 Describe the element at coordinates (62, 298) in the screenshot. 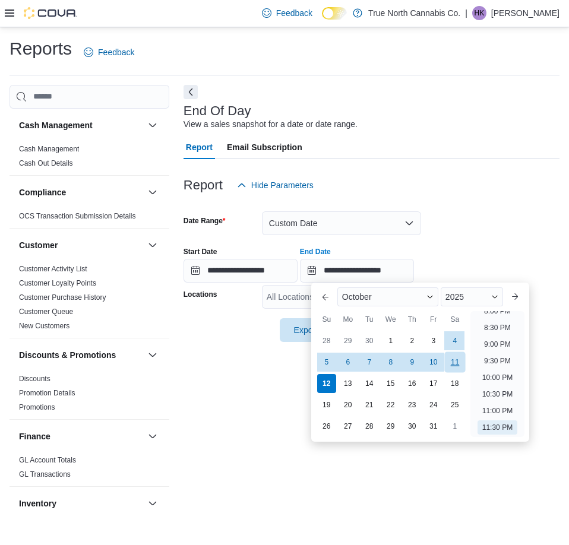

I see `span: Customer Purchase History` at that location.